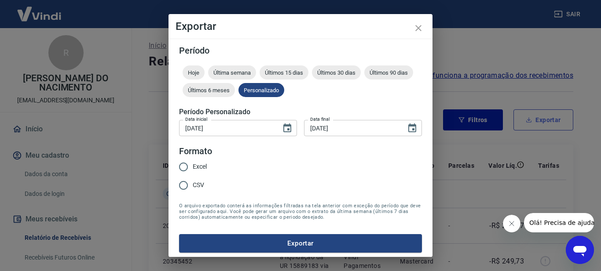  I want to click on span: Últimos 30 dias, so click(336, 73).